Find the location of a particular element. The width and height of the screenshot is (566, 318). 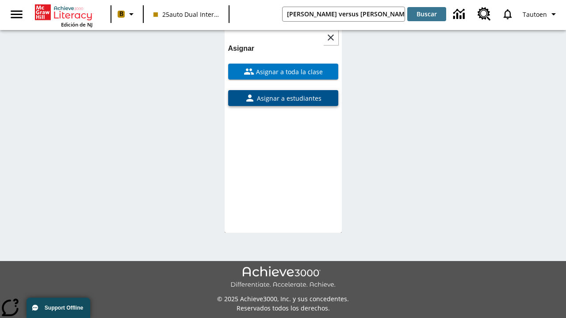

button: Asignar a toda la clase is located at coordinates (283, 72).